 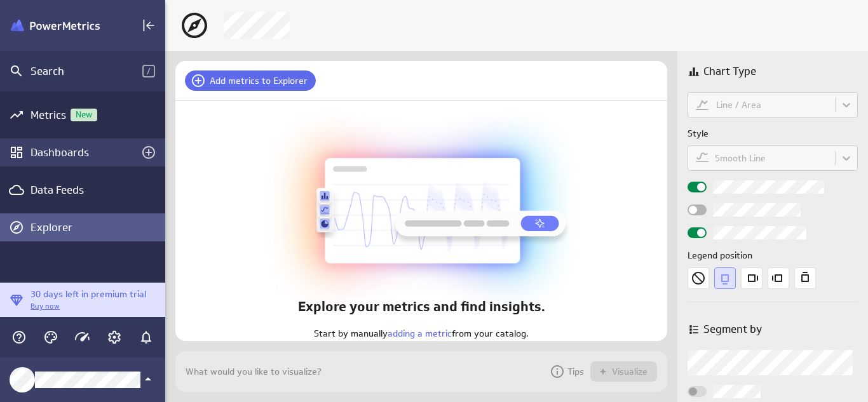 I want to click on div: Dashboards, so click(x=82, y=153).